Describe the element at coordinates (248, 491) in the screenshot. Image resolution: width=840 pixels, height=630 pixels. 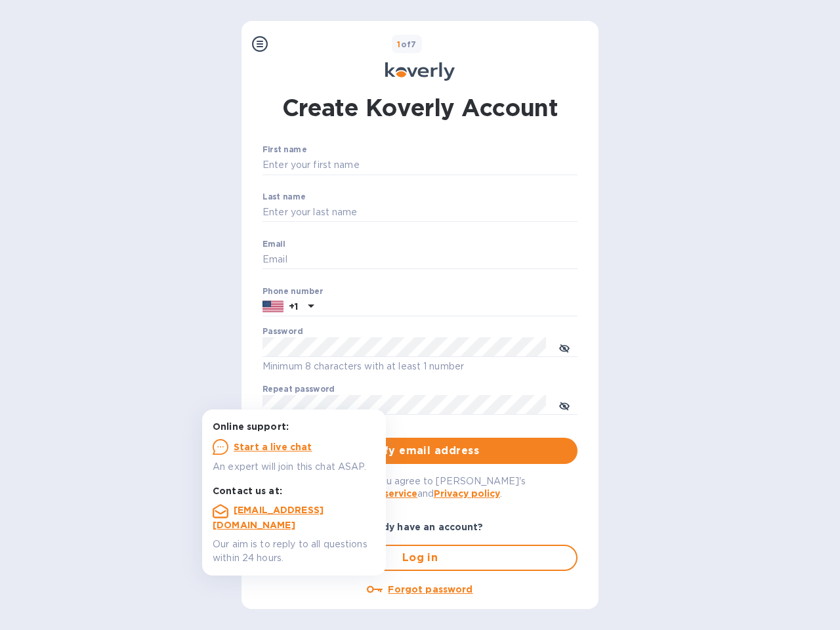
I see `b: Contact us at:` at that location.